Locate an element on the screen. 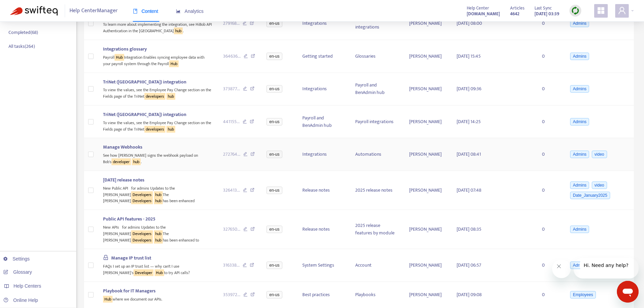 The height and width of the screenshot is (308, 644). p: Completed ( 68 ) is located at coordinates (23, 32).